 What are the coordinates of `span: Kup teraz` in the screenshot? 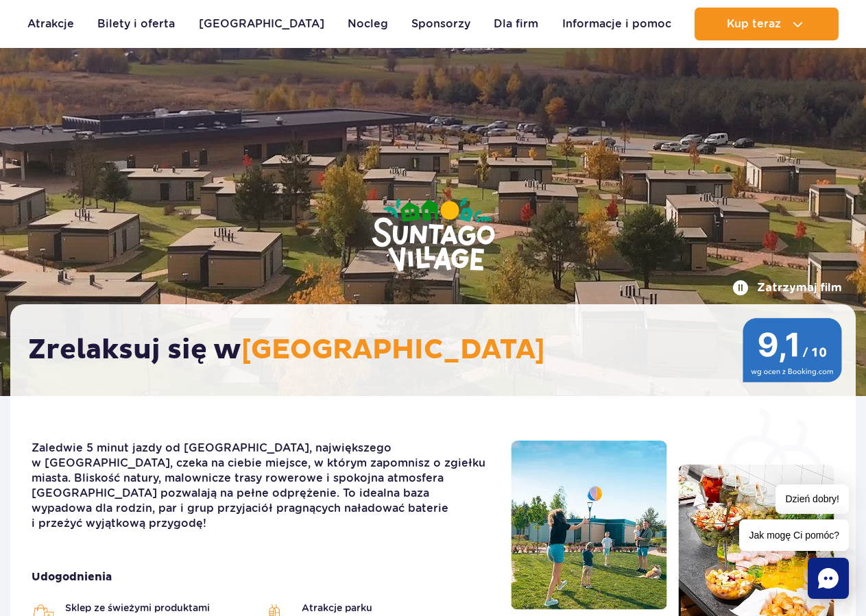 It's located at (754, 24).